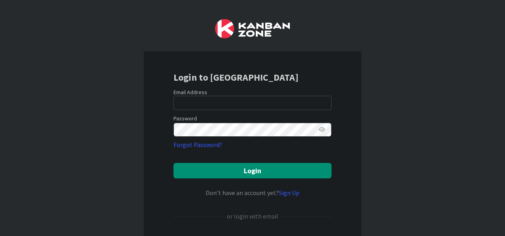  Describe the element at coordinates (252, 192) in the screenshot. I see `div: Don’t have an account yet?` at that location.